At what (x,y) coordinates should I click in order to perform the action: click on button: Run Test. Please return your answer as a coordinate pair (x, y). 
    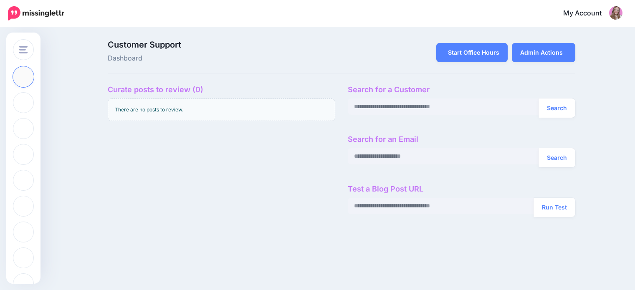
    Looking at the image, I should click on (554, 207).